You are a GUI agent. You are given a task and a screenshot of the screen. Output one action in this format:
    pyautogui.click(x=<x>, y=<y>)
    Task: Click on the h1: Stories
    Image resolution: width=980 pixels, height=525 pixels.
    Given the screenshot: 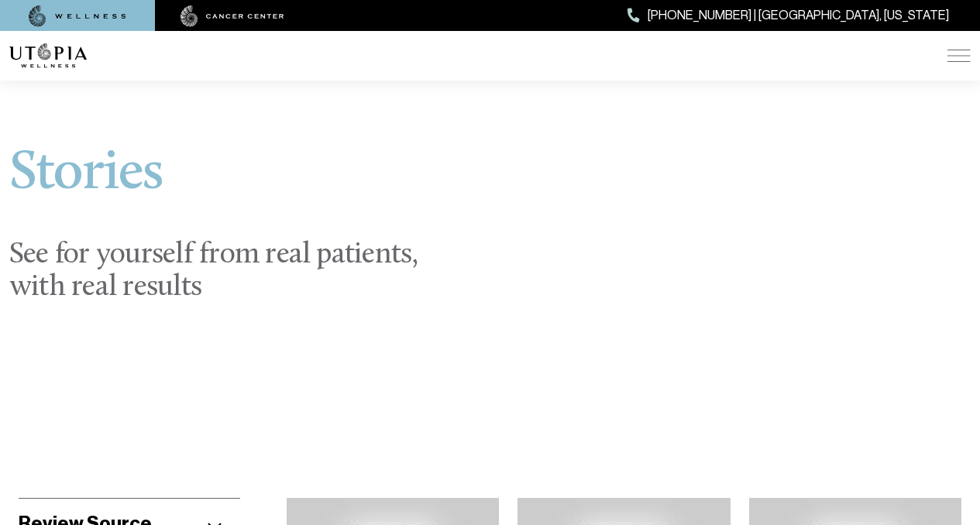 What is the action you would take?
    pyautogui.click(x=222, y=184)
    